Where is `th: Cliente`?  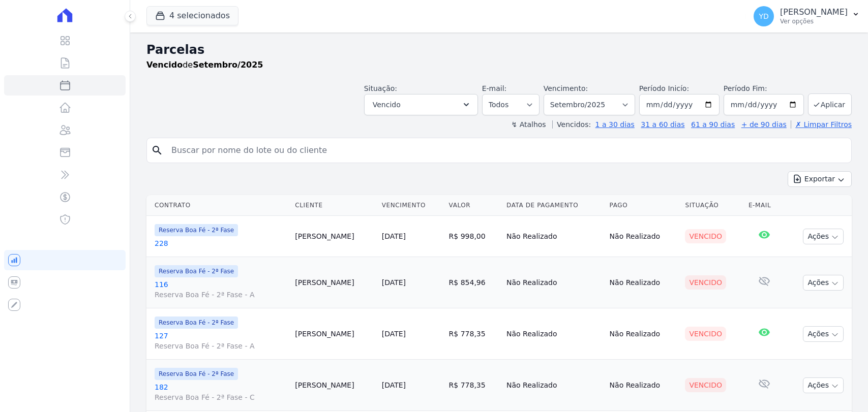 th: Cliente is located at coordinates (334, 205).